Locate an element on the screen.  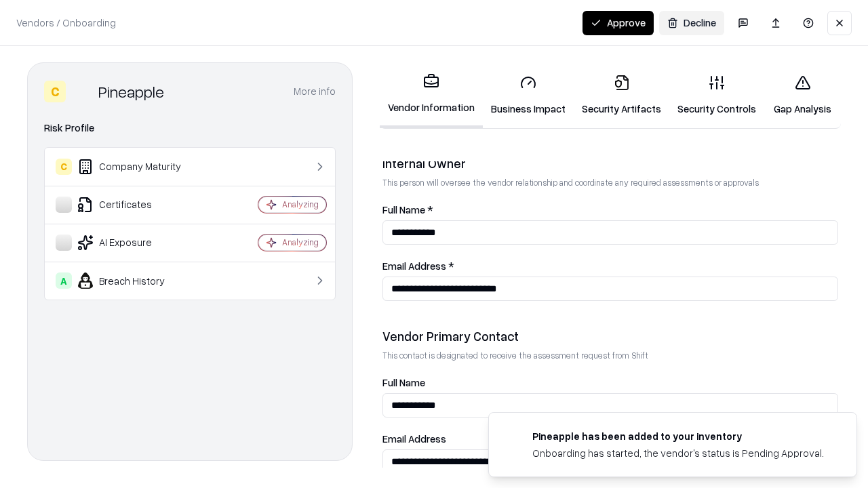
img: Pineapple is located at coordinates (82, 92).